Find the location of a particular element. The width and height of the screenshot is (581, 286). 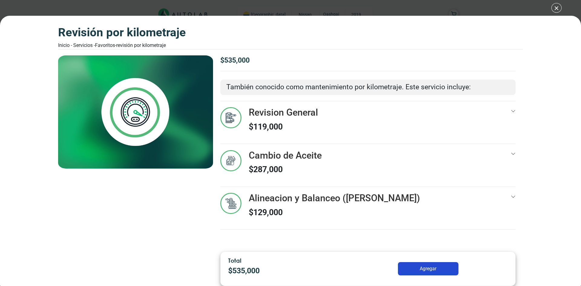

p: $ 287,000 is located at coordinates (285, 169).